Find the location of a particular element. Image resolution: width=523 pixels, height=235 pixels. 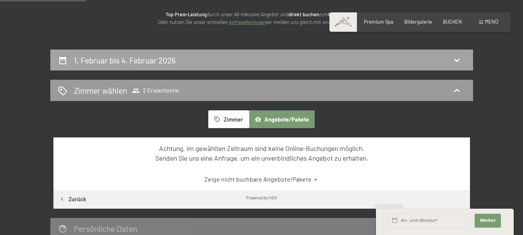

a: Anfrageformular is located at coordinates (247, 22).